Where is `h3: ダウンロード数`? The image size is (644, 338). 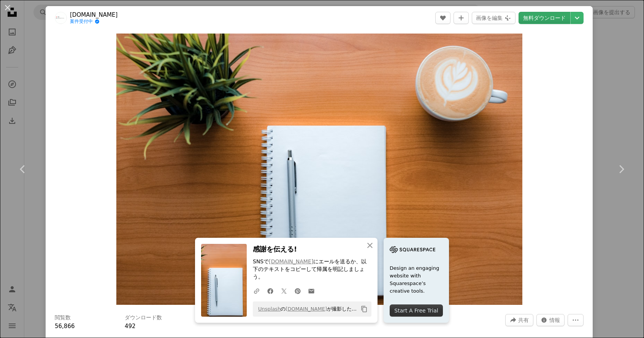
h3: ダウンロード数 is located at coordinates (144, 318).